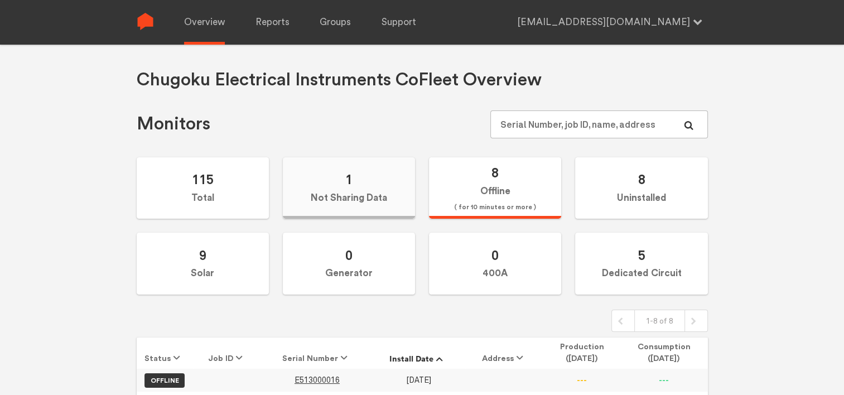 This screenshot has width=844, height=395. I want to click on img: Sense Logo, so click(145, 21).